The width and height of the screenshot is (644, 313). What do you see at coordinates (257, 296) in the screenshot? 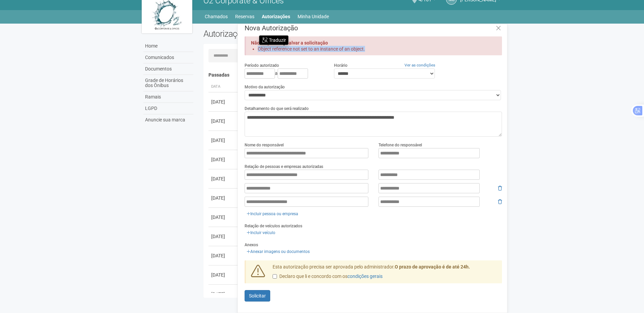
I see `span: Solicitar` at bounding box center [257, 296].